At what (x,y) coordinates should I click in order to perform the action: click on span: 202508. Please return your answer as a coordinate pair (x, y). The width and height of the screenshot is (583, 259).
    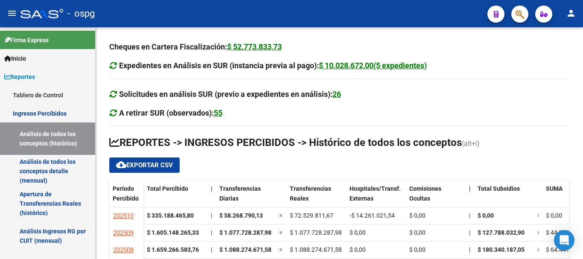
    Looking at the image, I should click on (123, 250).